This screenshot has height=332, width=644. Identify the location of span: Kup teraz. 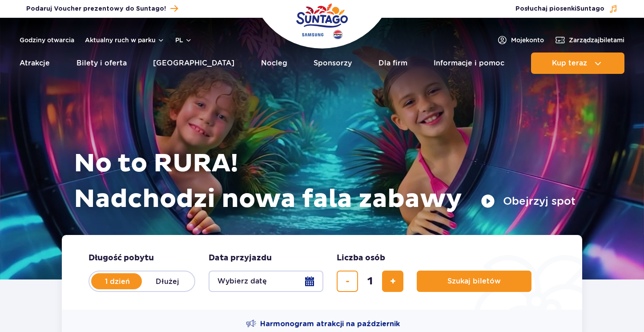
(569, 63).